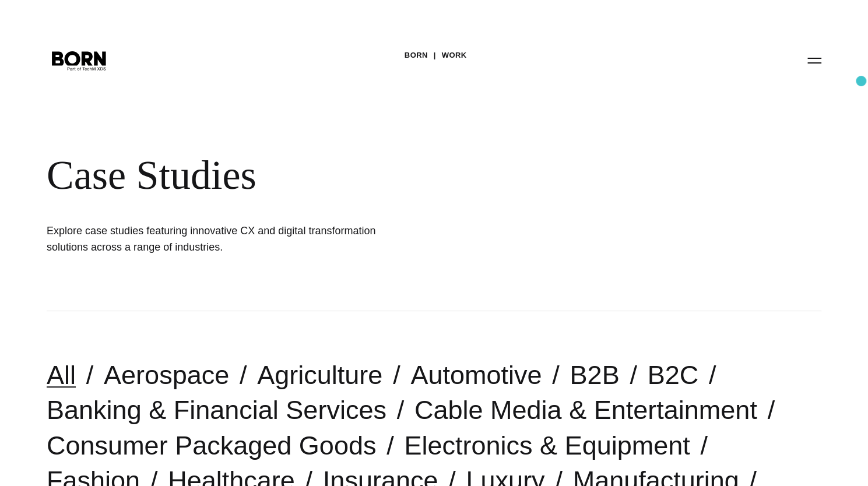  I want to click on a: Electronics & Equipment, so click(547, 445).